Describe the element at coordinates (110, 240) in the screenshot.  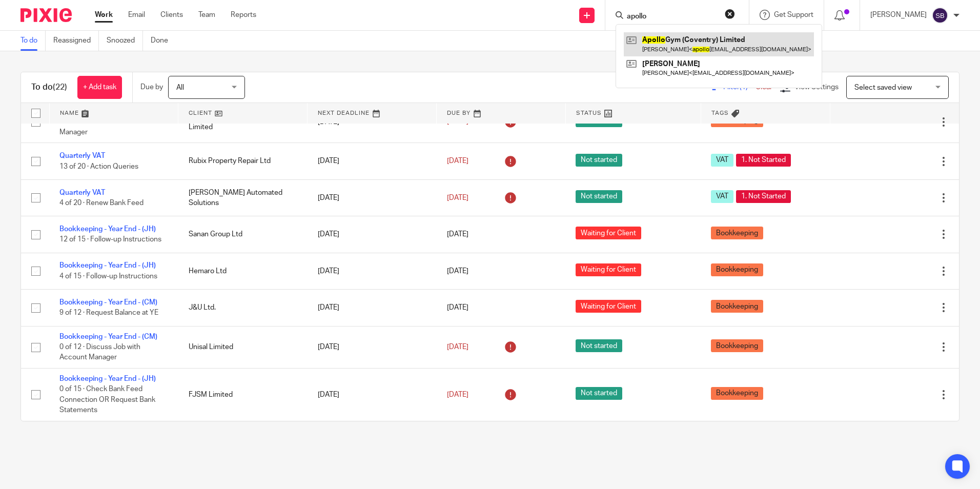
I see `span: 12 of 15 · Follow-up Instructions` at that location.